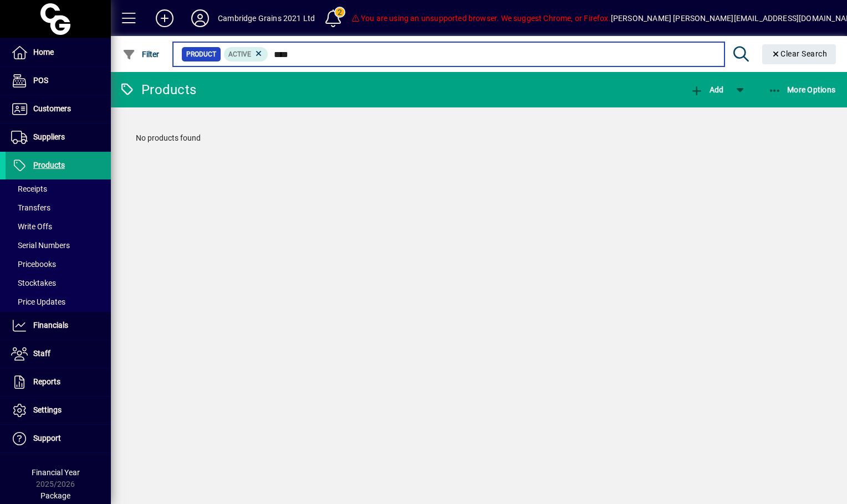 The height and width of the screenshot is (504, 847). I want to click on span: Receipts, so click(29, 189).